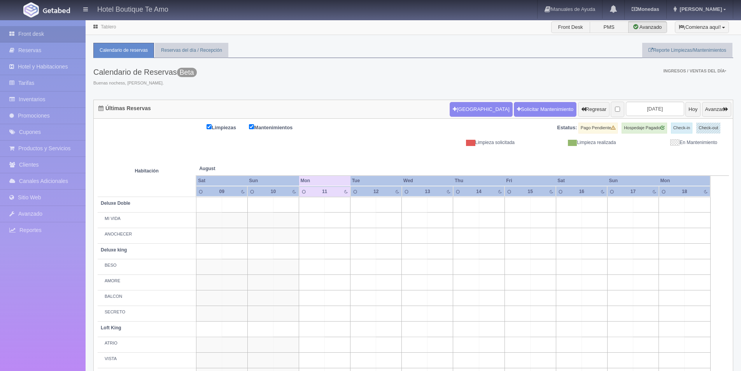 This screenshot has height=371, width=741. What do you see at coordinates (693, 109) in the screenshot?
I see `button: Hoy` at bounding box center [693, 109].